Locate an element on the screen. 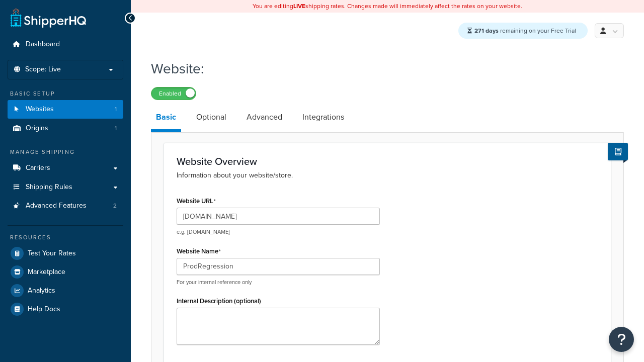 Image resolution: width=644 pixels, height=362 pixels. a: Dashboard is located at coordinates (66, 45).